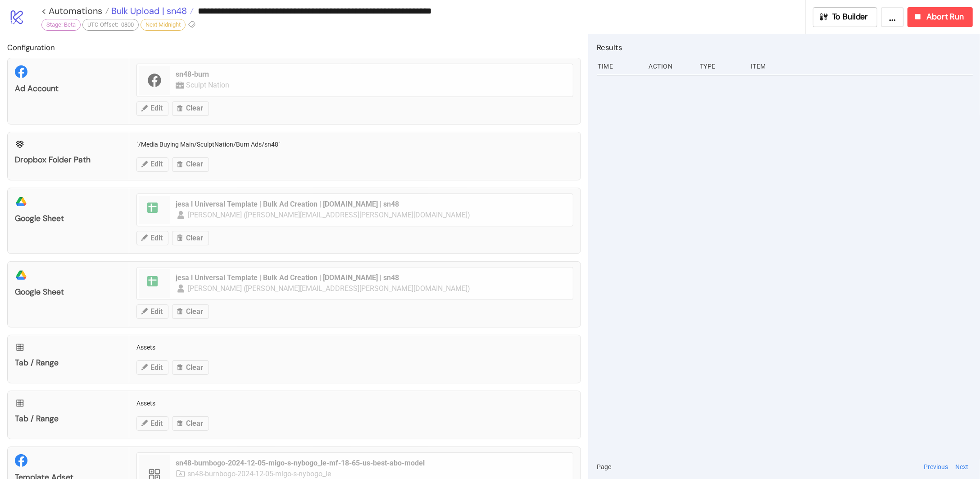 This screenshot has height=479, width=980. What do you see at coordinates (936, 466) in the screenshot?
I see `button: Previous` at bounding box center [936, 466].